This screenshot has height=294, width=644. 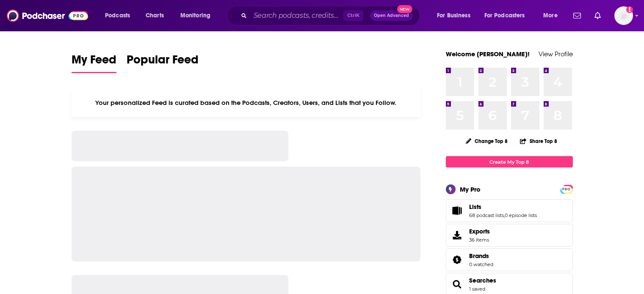 What do you see at coordinates (163, 63) in the screenshot?
I see `a: Popular Feed` at bounding box center [163, 63].